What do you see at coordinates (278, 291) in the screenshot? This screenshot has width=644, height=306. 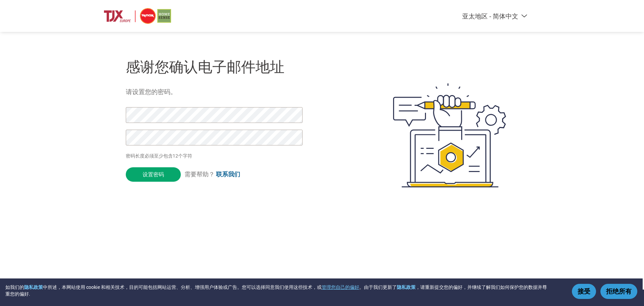 I see `div: 如我们的 中所述，本网站使用 cookie 和相关技术，目的可能包括网站运营、分析、增强用户体验或广告。您可以选择同意我们使用这些技术，或 。由于我们更新了 ，请重新提交您的偏好，并继续了解我们...` at bounding box center [278, 291].